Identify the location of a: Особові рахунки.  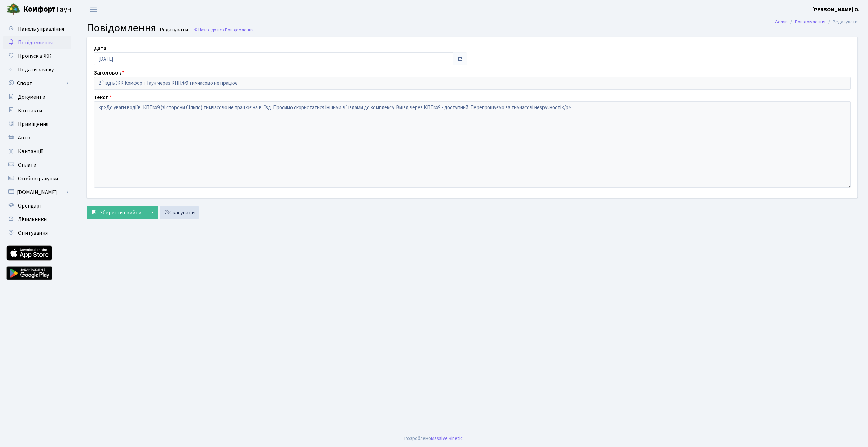
(38, 179).